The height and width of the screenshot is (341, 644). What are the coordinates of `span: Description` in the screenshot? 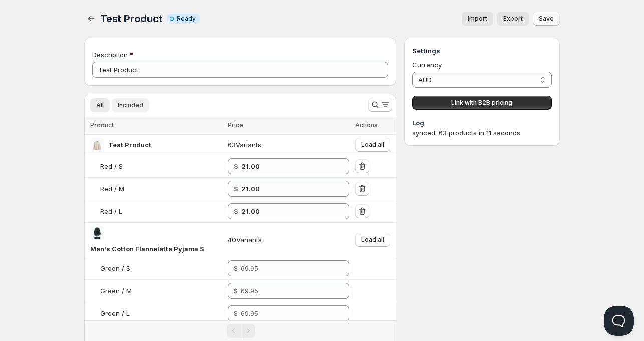 It's located at (109, 55).